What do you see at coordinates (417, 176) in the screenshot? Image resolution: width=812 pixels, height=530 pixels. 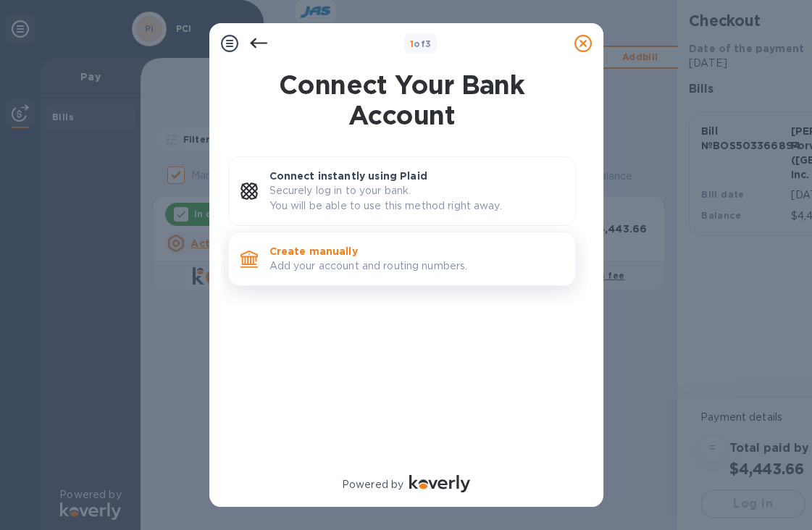 I see `p: Connect instantly using Plaid` at bounding box center [417, 176].